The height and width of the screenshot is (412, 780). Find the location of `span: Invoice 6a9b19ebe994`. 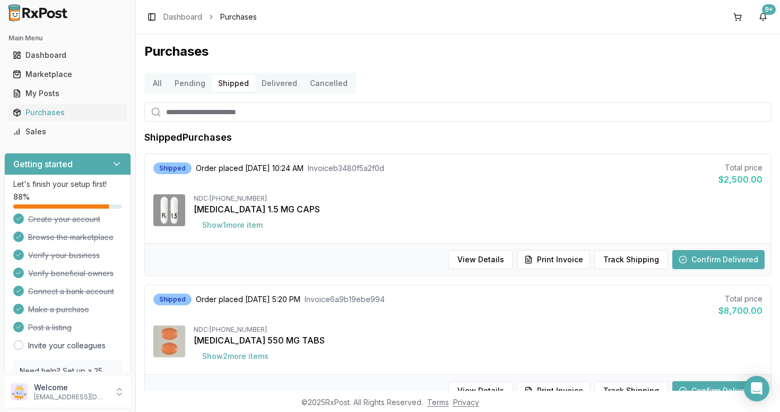

span: Invoice 6a9b19ebe994 is located at coordinates (344, 299).